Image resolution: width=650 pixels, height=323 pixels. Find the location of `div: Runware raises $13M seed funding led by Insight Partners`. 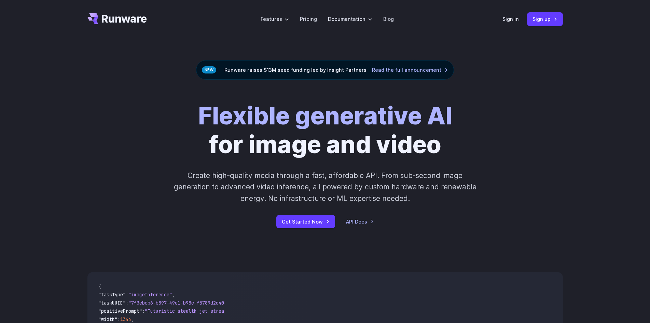

div: Runware raises $13M seed funding led by Insight Partners is located at coordinates (325, 70).